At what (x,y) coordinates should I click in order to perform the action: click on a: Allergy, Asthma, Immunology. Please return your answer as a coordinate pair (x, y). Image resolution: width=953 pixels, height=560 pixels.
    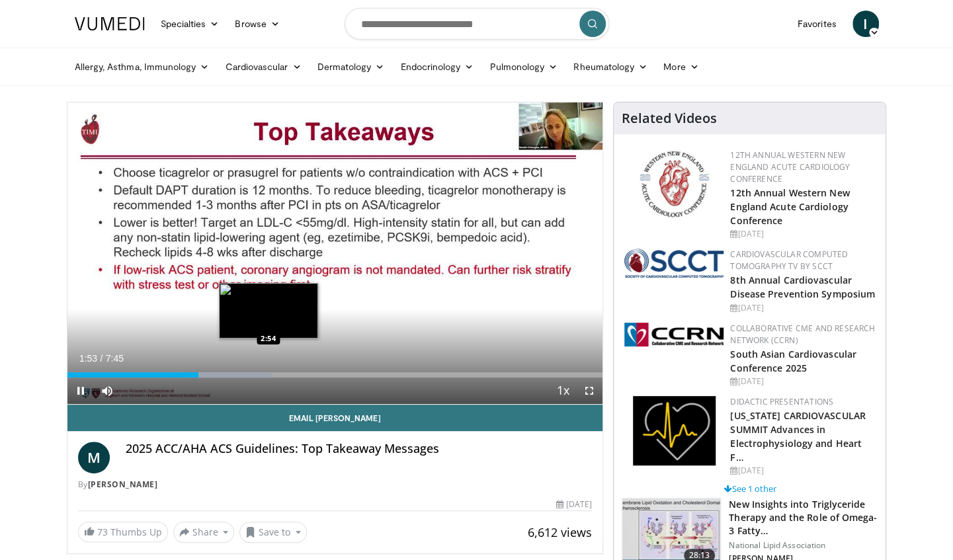
    Looking at the image, I should click on (142, 67).